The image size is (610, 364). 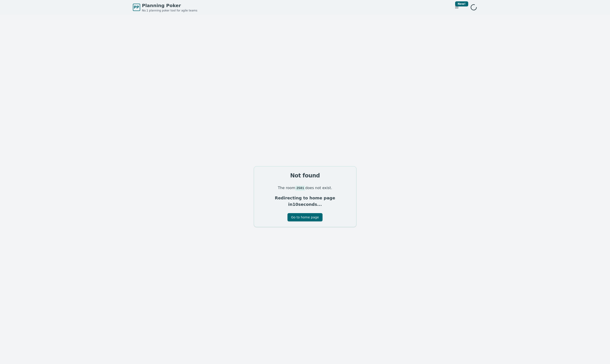 What do you see at coordinates (457, 7) in the screenshot?
I see `button: New!` at bounding box center [457, 7].